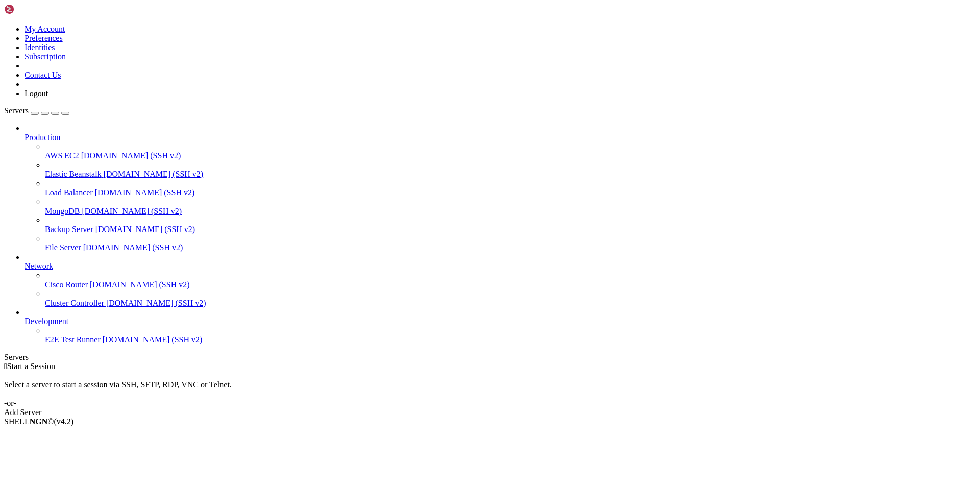  Describe the element at coordinates (33, 9) in the screenshot. I see `img: Shellngn` at that location.